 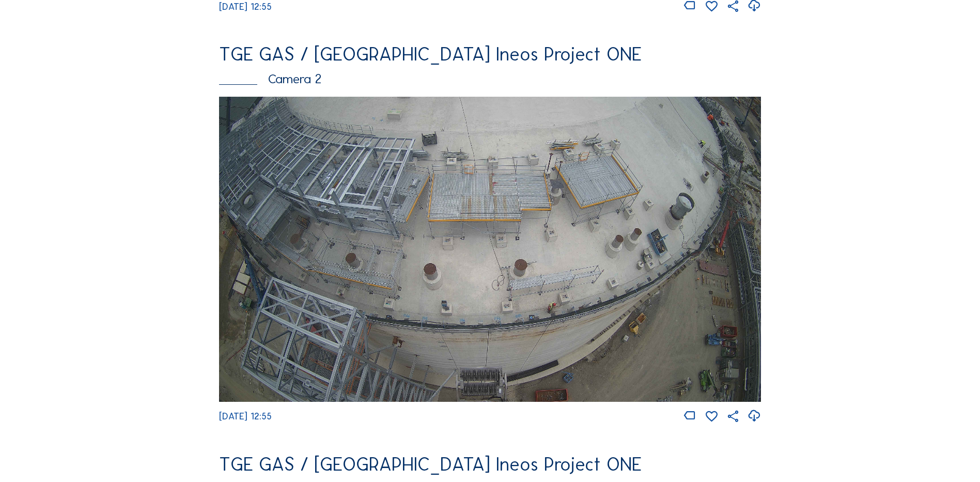 I want to click on img: Image, so click(x=490, y=249).